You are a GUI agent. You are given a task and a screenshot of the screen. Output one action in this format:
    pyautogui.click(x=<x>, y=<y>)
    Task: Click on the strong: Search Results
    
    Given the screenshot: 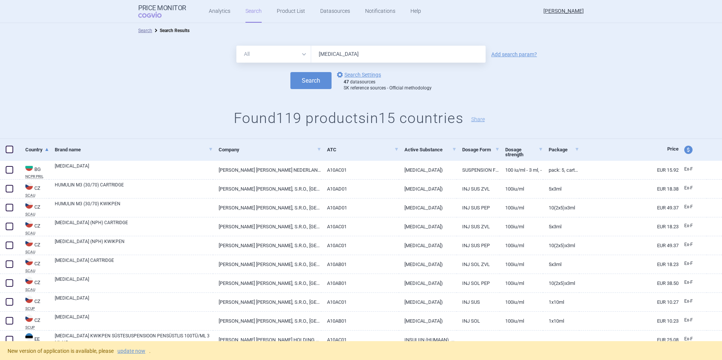 What is the action you would take?
    pyautogui.click(x=175, y=31)
    